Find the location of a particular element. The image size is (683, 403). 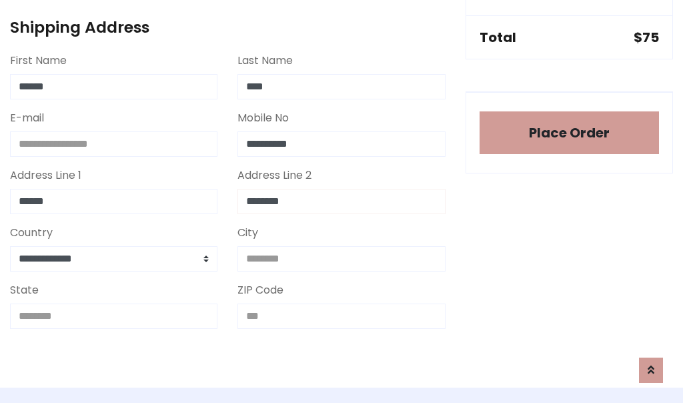

h4: Shipping Address is located at coordinates (228, 27).